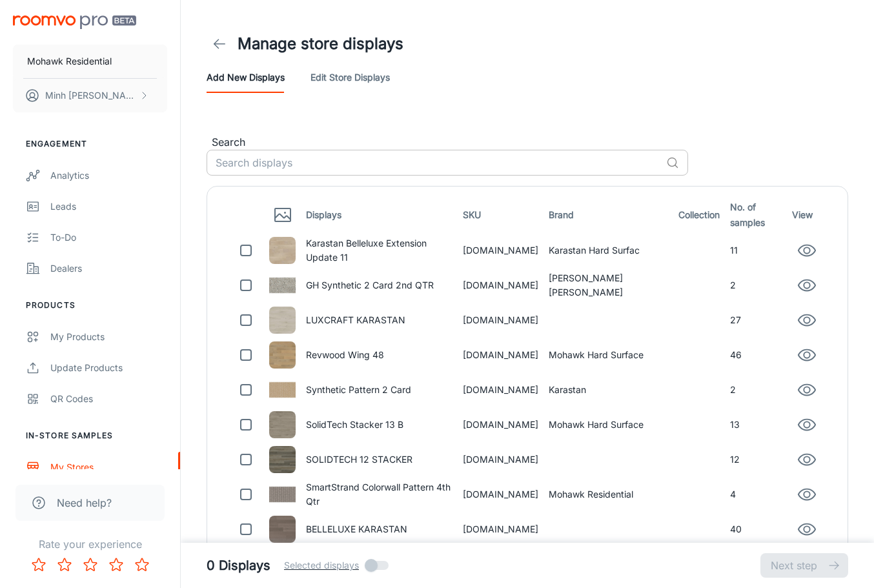  I want to click on th: Brand, so click(608, 215).